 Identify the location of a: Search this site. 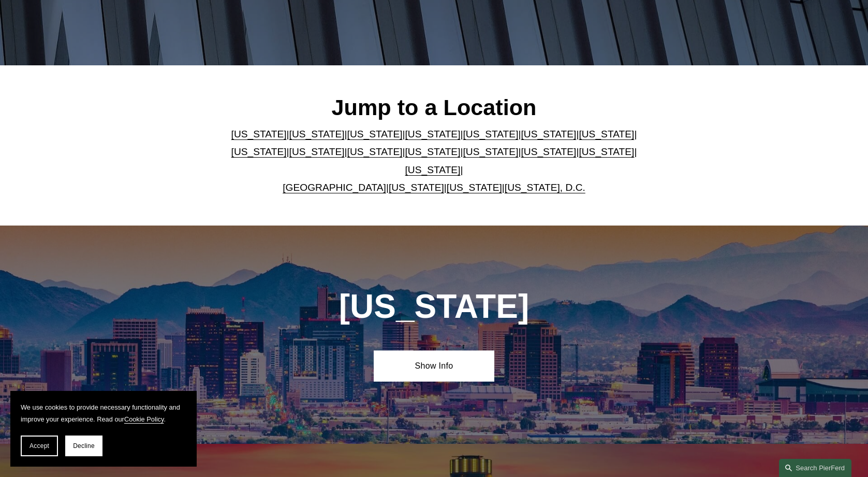
(815, 468).